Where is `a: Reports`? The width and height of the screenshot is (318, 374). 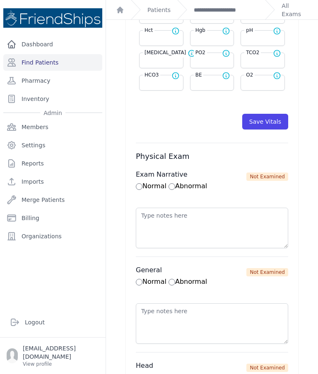
a: Reports is located at coordinates (53, 163).